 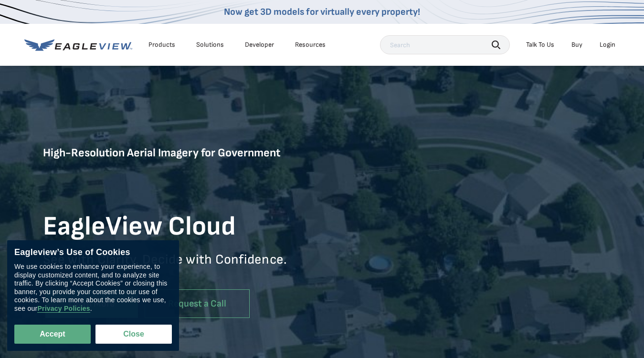 I want to click on a: Now get 3D models for virtually every property!, so click(x=322, y=12).